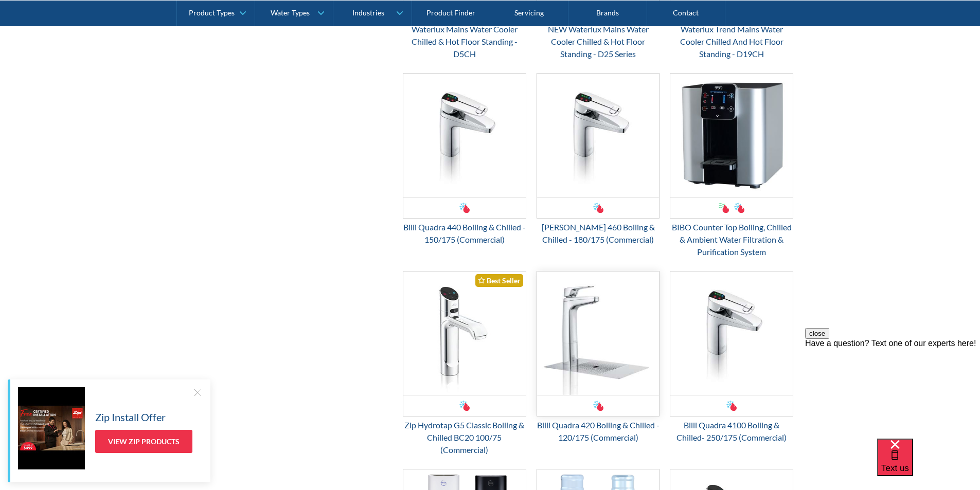 The image size is (980, 490). What do you see at coordinates (290, 13) in the screenshot?
I see `div: Water Types` at bounding box center [290, 13].